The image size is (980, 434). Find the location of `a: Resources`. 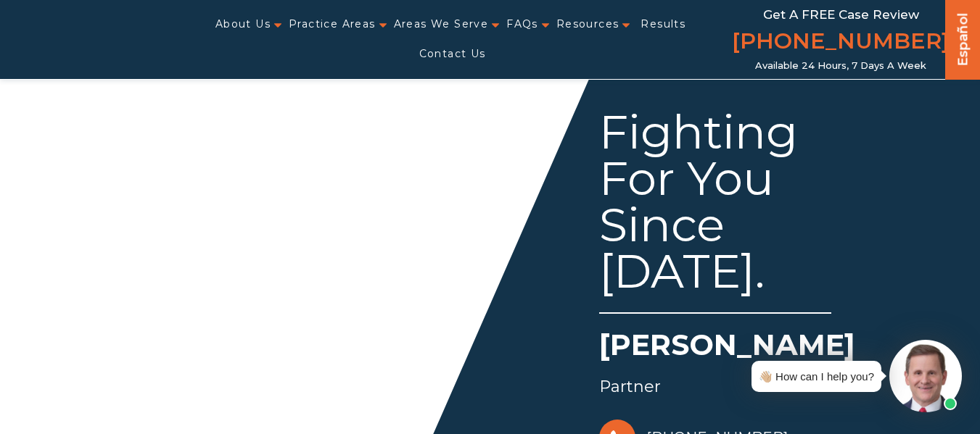

a: Resources is located at coordinates (588, 24).